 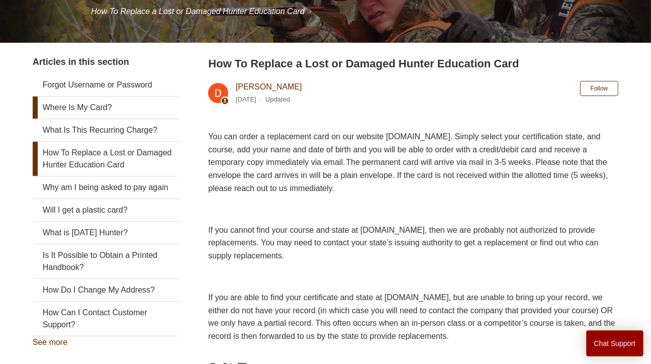 I want to click on span: Articles in this section, so click(x=81, y=62).